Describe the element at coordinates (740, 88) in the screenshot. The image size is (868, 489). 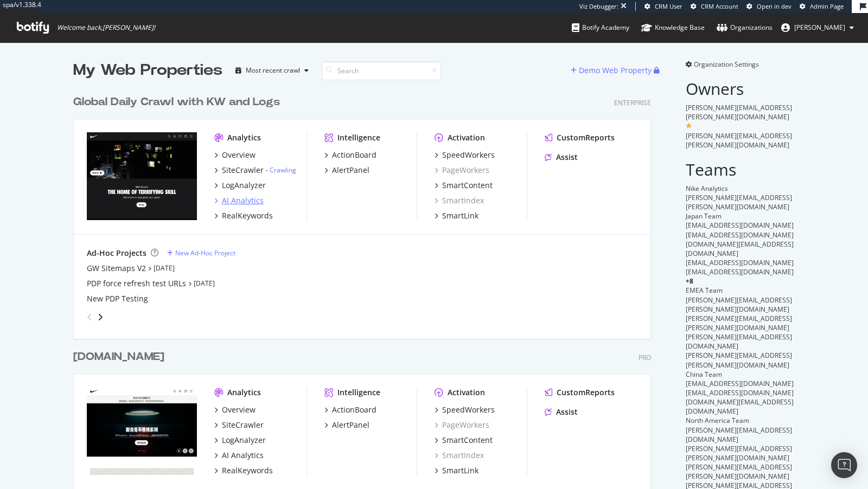
I see `h2: Owners` at that location.